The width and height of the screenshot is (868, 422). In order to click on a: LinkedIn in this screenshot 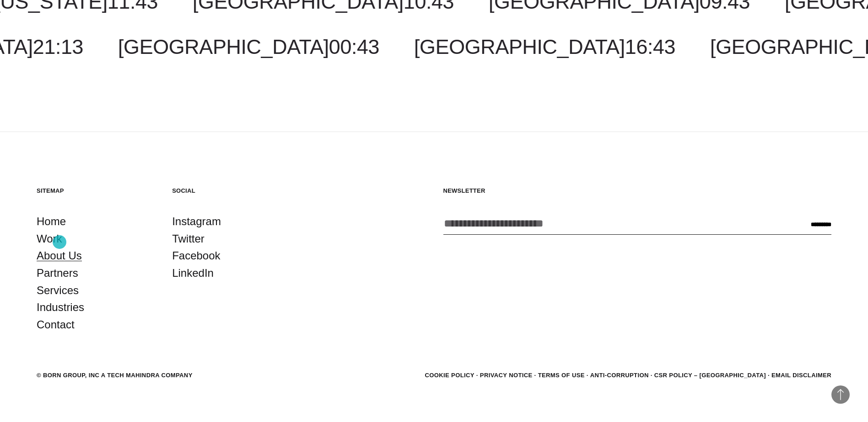, I will do `click(193, 273)`.